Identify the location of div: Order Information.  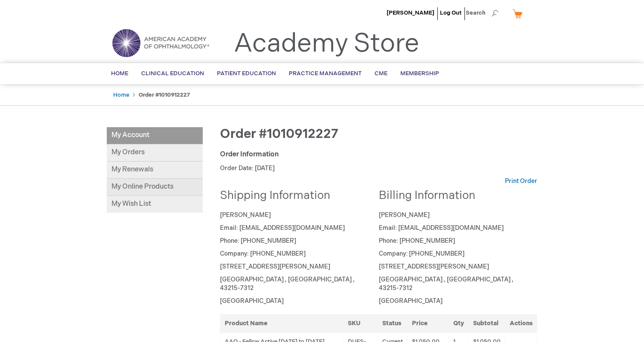
(378, 155).